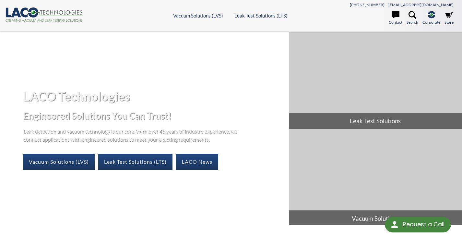  Describe the element at coordinates (449, 18) in the screenshot. I see `a: Store` at that location.